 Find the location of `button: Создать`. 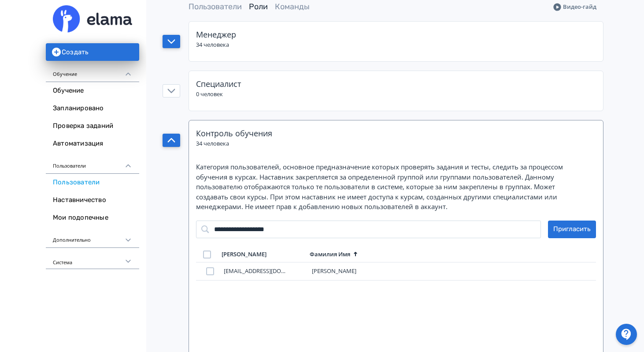

button: Создать is located at coordinates (93, 52).